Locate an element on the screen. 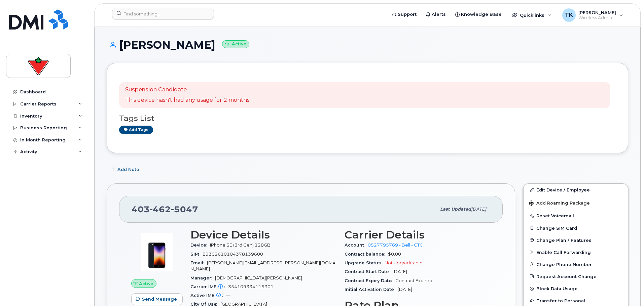 This screenshot has width=644, height=306. img: image20231002-3703462-1angbar.jpeg is located at coordinates (156, 253).